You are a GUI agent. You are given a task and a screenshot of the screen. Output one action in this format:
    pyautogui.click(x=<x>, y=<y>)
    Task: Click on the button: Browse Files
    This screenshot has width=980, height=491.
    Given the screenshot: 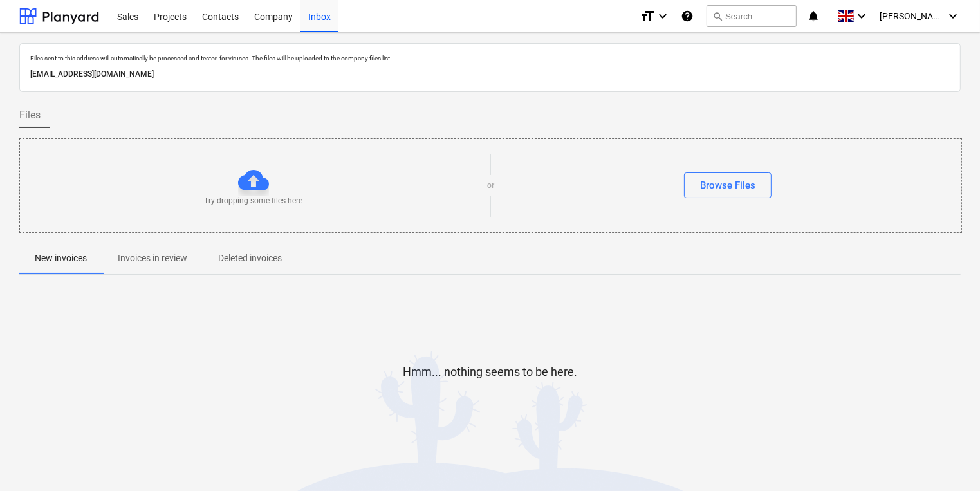 What is the action you would take?
    pyautogui.click(x=728, y=185)
    